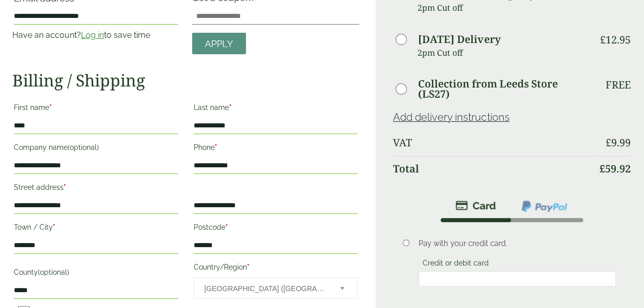 The width and height of the screenshot is (644, 308). What do you see at coordinates (96, 189) in the screenshot?
I see `label: Street address` at bounding box center [96, 189].